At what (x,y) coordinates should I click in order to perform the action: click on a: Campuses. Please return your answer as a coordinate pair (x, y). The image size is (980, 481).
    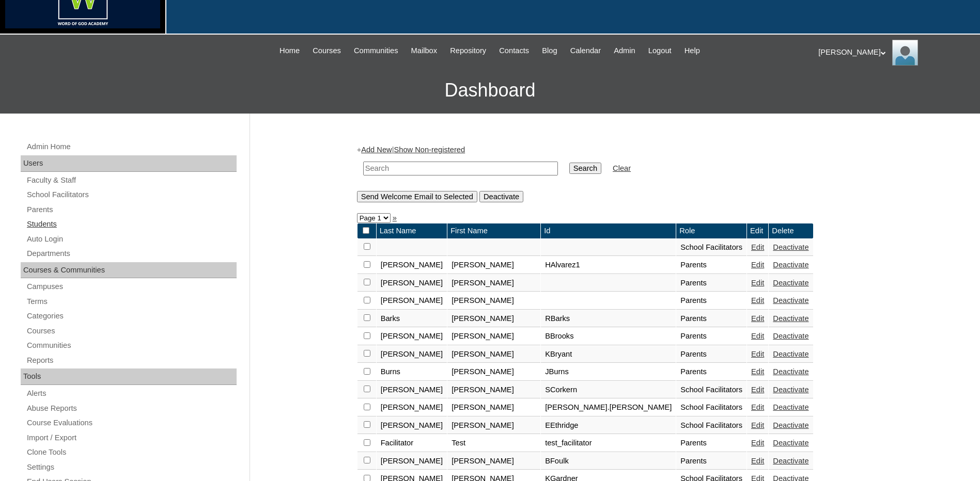
    Looking at the image, I should click on (131, 287).